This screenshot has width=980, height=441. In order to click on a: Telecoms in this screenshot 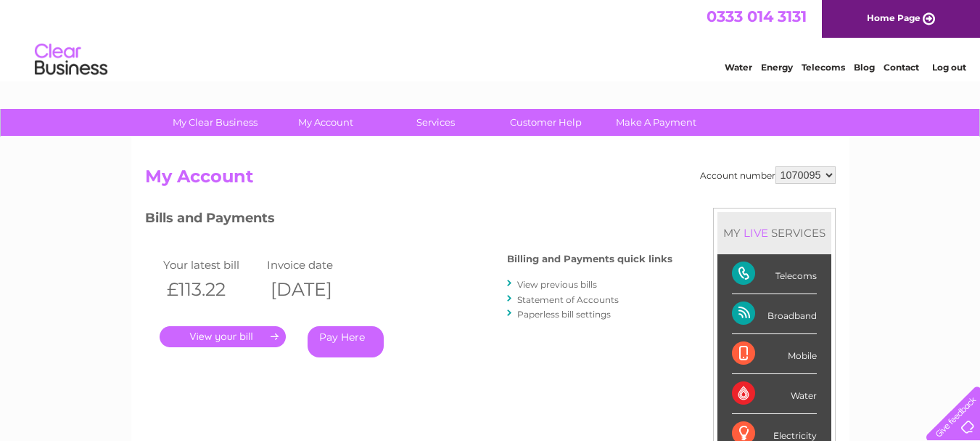, I will do `click(824, 67)`.